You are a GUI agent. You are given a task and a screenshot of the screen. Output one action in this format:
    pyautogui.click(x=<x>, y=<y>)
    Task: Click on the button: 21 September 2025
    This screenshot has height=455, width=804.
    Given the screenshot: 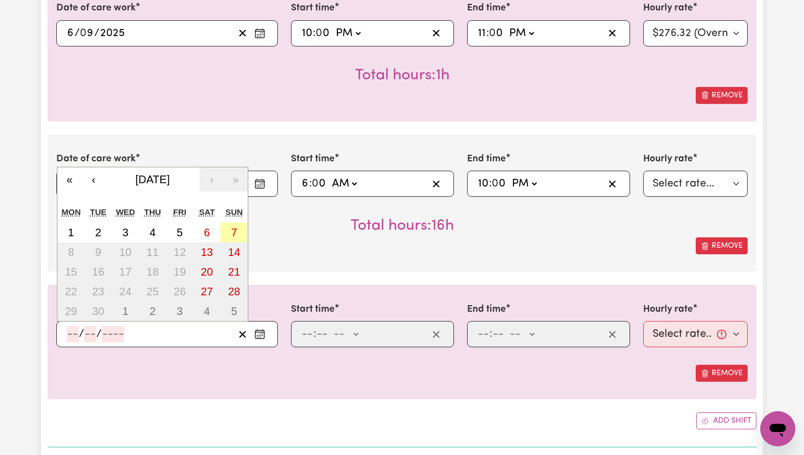 What is the action you would take?
    pyautogui.click(x=234, y=272)
    